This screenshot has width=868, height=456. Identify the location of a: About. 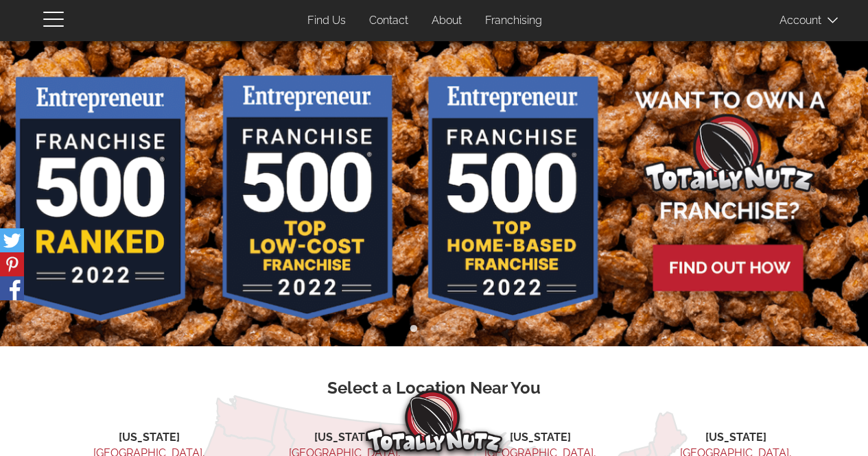
(446, 21).